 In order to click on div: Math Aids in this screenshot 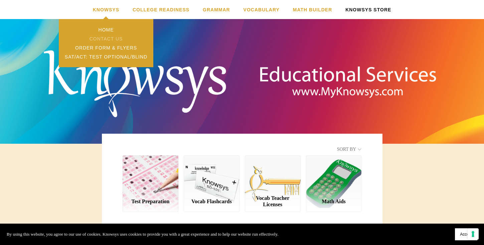, I will do `click(334, 201)`.